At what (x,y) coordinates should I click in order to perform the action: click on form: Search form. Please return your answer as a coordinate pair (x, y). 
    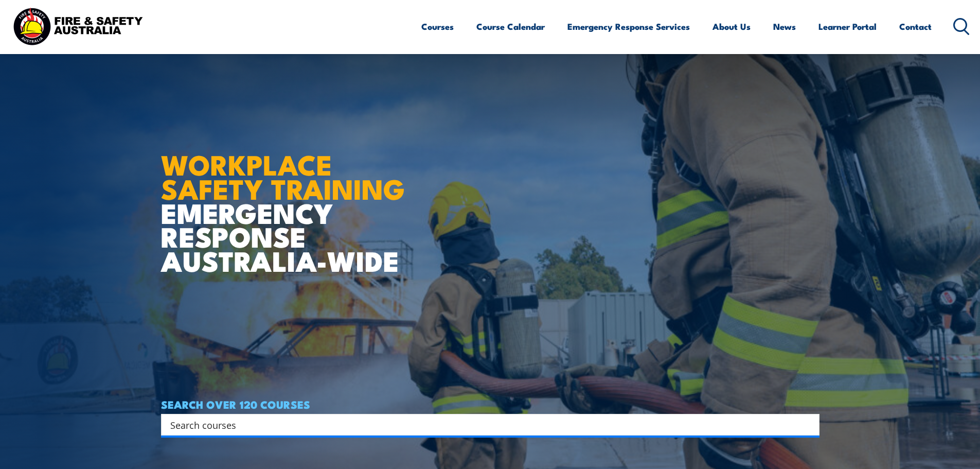
    Looking at the image, I should click on (486, 424).